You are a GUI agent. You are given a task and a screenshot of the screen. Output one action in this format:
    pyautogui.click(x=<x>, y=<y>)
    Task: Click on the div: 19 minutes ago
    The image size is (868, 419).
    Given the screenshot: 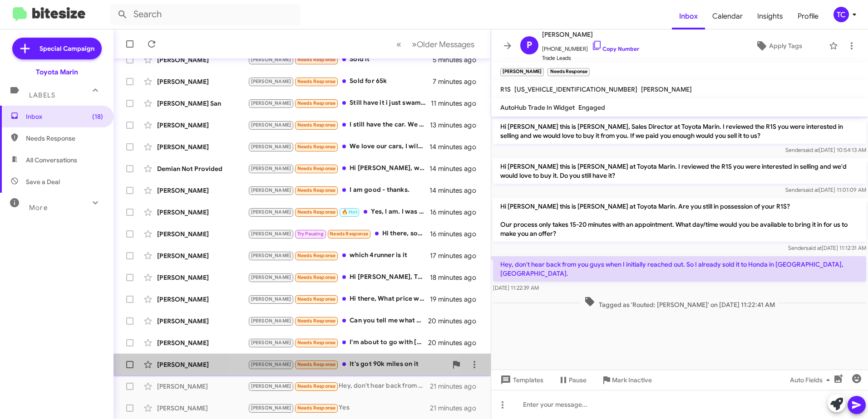 What is the action you would take?
    pyautogui.click(x=457, y=300)
    